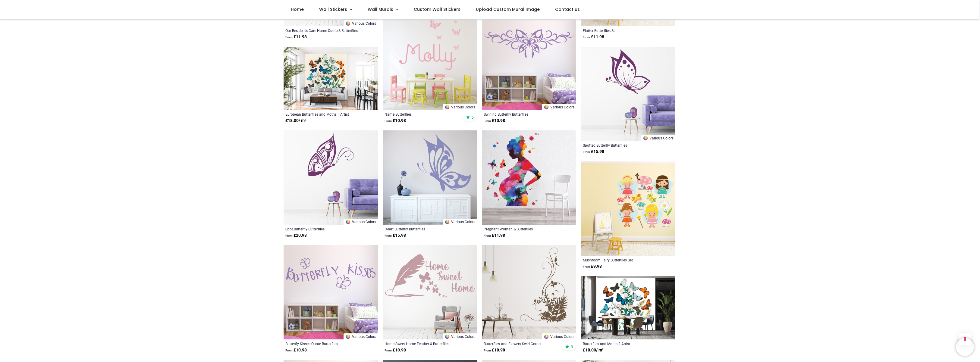 The image size is (980, 362). Describe the element at coordinates (520, 114) in the screenshot. I see `a: Swirling Butterfly Butterflies` at that location.